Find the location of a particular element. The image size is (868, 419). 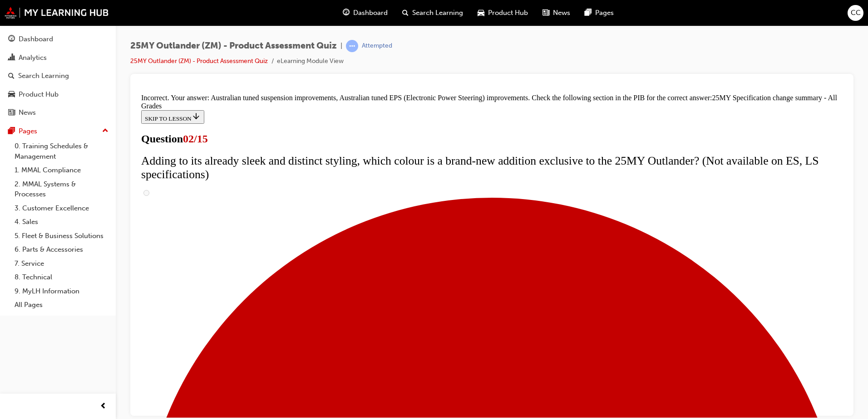

a: car-iconProduct Hub is located at coordinates (502, 13).